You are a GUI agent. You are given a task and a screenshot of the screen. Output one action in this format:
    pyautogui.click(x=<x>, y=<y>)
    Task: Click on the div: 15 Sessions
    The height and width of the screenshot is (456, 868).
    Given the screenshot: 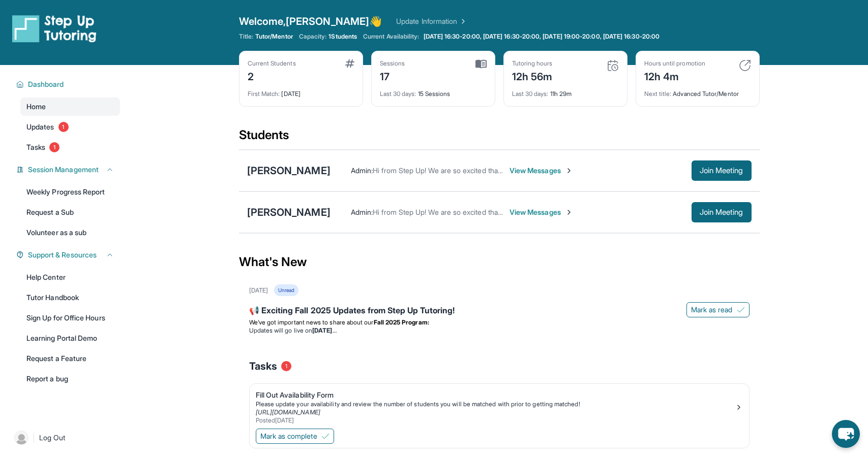 What is the action you would take?
    pyautogui.click(x=434, y=91)
    